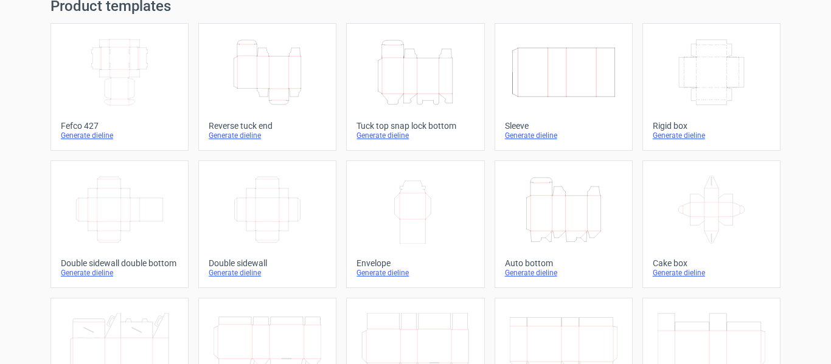  Describe the element at coordinates (415, 263) in the screenshot. I see `div: Envelope` at that location.